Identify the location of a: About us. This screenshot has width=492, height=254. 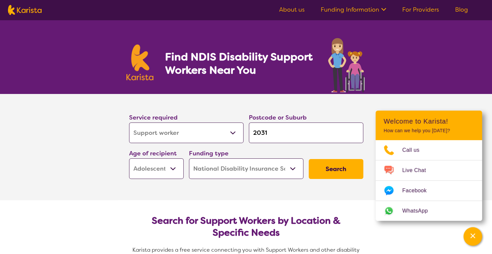
(292, 10).